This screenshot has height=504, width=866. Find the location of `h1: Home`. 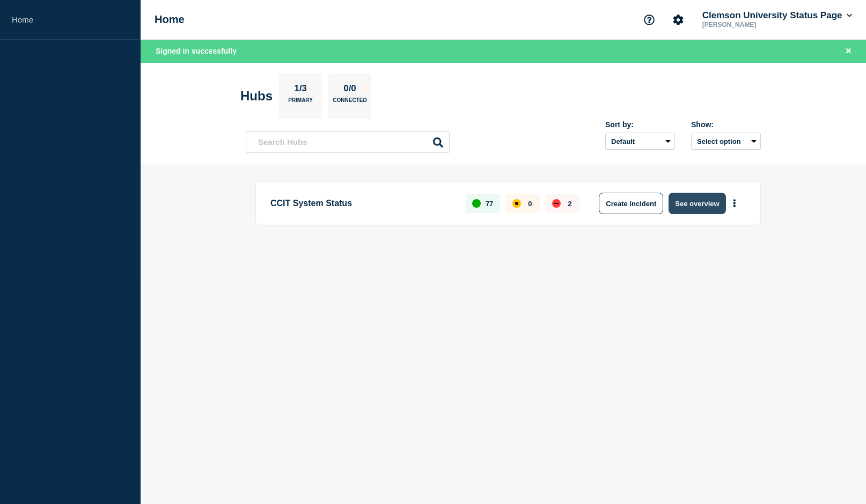

h1: Home is located at coordinates (169, 20).